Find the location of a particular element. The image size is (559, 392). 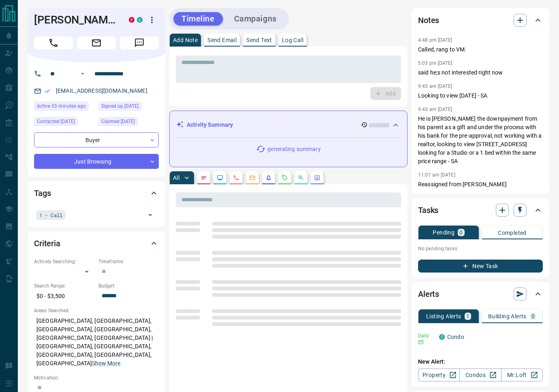

svg: Email is located at coordinates (421, 343).